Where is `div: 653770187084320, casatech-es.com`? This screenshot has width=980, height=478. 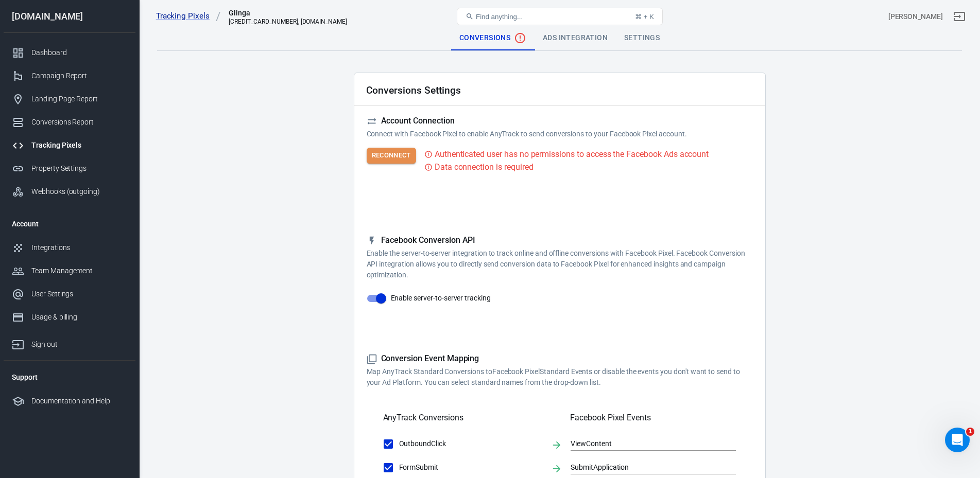
div: 653770187084320, casatech-es.com is located at coordinates (288, 22).